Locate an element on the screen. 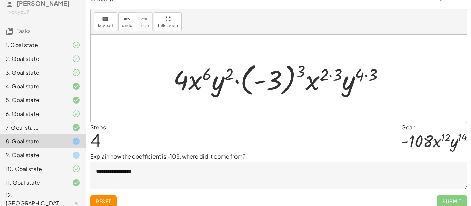 This screenshot has height=206, width=471. span: Reset is located at coordinates (103, 202).